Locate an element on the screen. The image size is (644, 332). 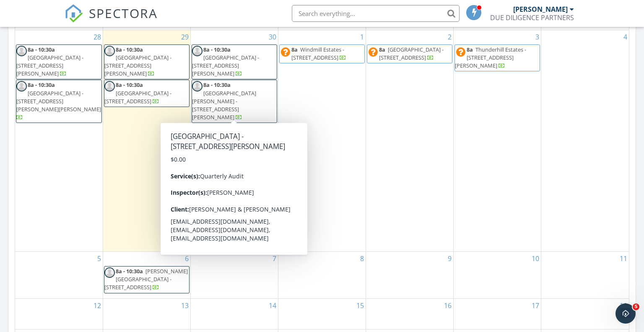
td: Go to October 13, 2025 is located at coordinates (146, 314).